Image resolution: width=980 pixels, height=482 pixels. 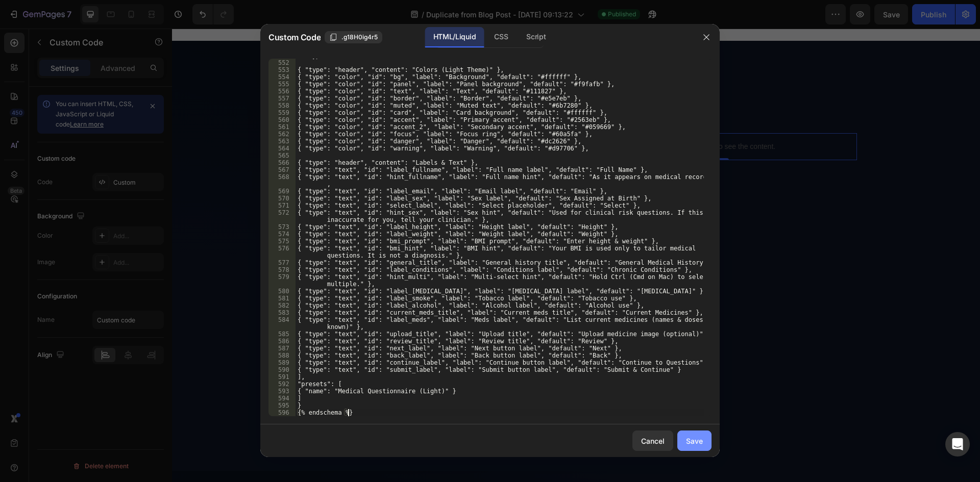 I want to click on div: 568, so click(x=282, y=181).